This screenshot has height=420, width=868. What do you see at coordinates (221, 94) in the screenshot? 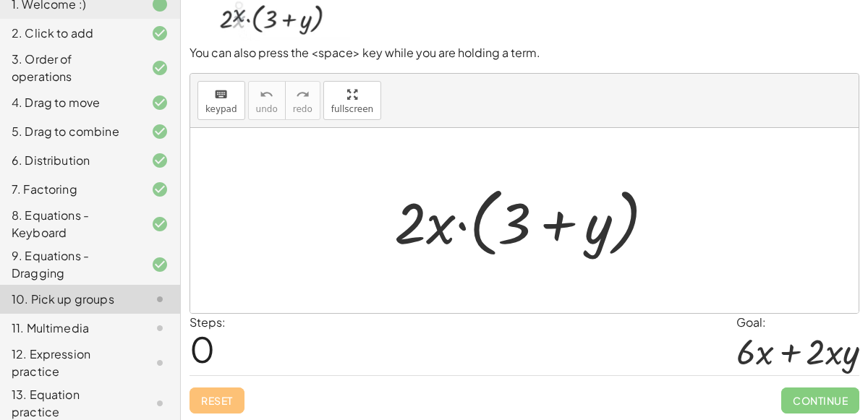
I see `i: keyboard` at bounding box center [221, 94].